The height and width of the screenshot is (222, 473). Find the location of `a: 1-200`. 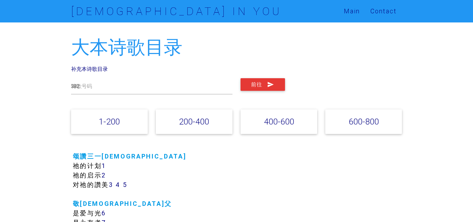

a: 1-200 is located at coordinates (109, 121).